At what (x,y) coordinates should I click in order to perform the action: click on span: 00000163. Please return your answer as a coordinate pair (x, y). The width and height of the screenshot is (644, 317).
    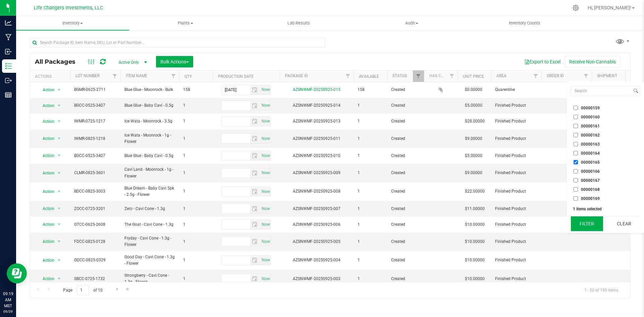
    Looking at the image, I should click on (590, 144).